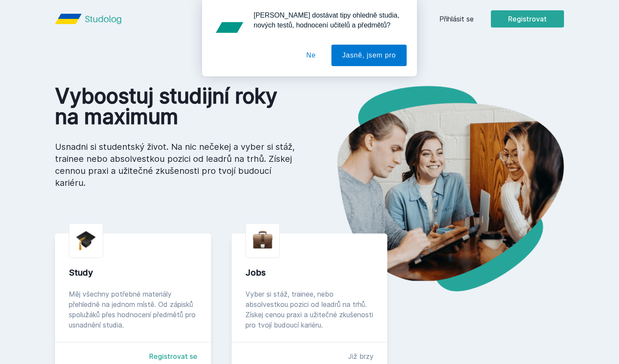 Image resolution: width=619 pixels, height=364 pixels. What do you see at coordinates (437, 188) in the screenshot?
I see `img: hero.png` at bounding box center [437, 188].